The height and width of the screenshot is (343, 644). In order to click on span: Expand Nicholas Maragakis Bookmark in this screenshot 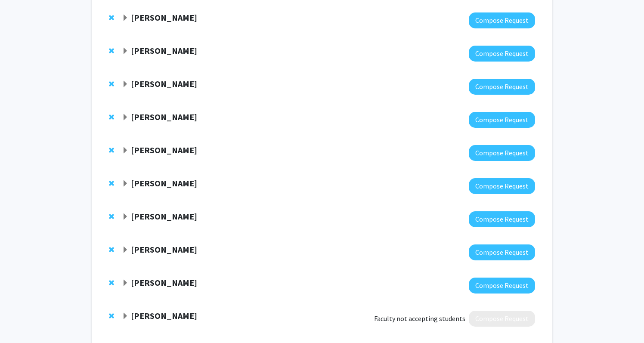, I will do `click(125, 84)`.